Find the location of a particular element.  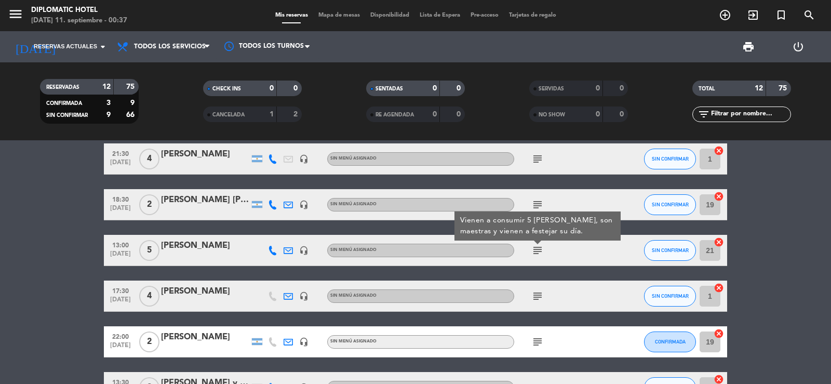

span: Mapa de mesas is located at coordinates (339, 15).